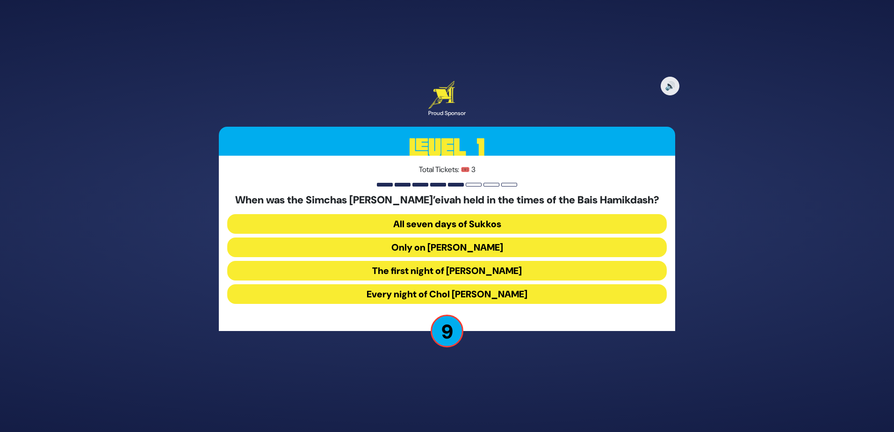 The width and height of the screenshot is (894, 432). I want to click on div: Proud Sponsor, so click(447, 113).